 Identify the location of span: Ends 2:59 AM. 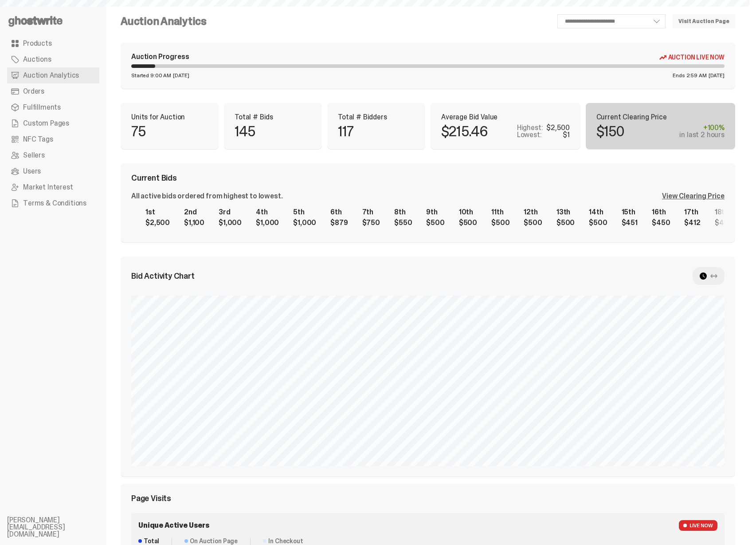
(690, 75).